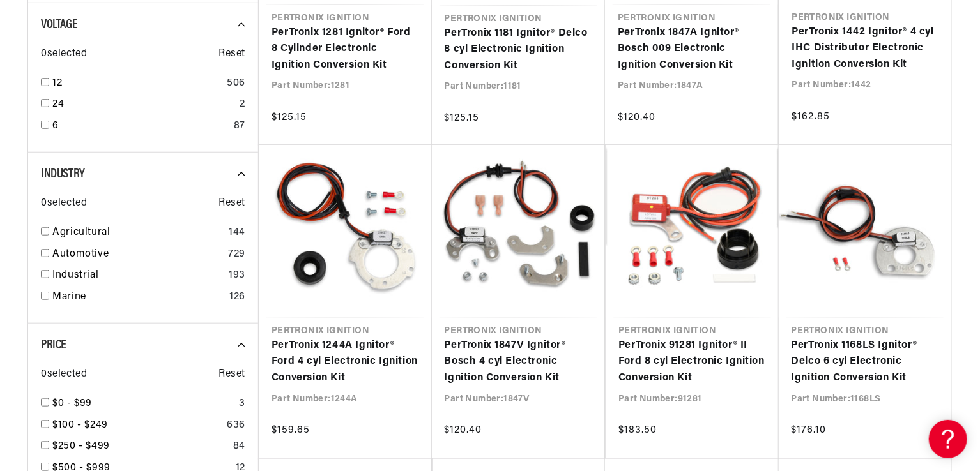 The height and width of the screenshot is (471, 980). I want to click on div: 3, so click(242, 404).